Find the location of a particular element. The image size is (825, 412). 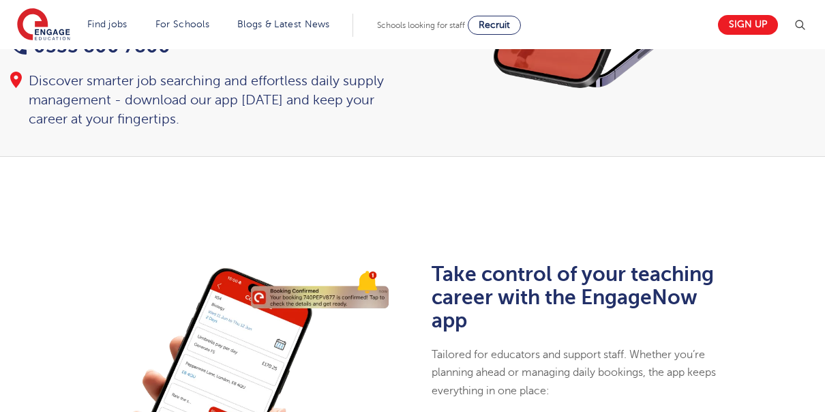

a: Sign up is located at coordinates (748, 25).